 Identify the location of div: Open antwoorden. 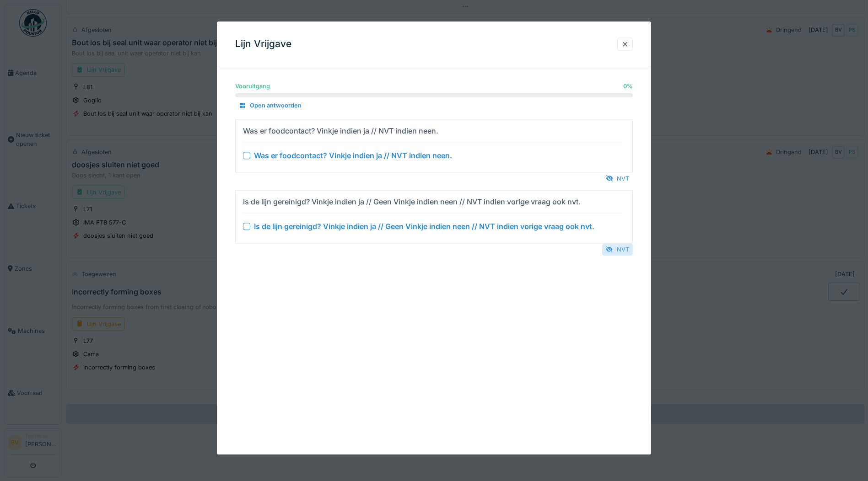
(270, 106).